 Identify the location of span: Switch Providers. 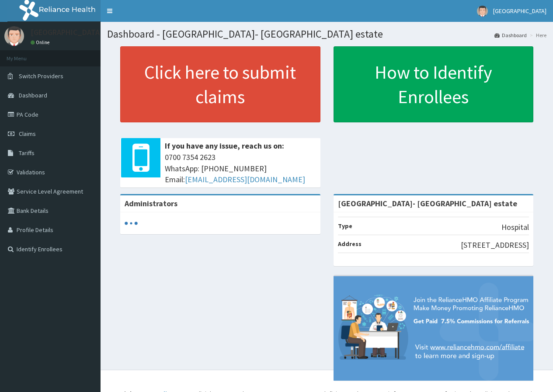
(41, 76).